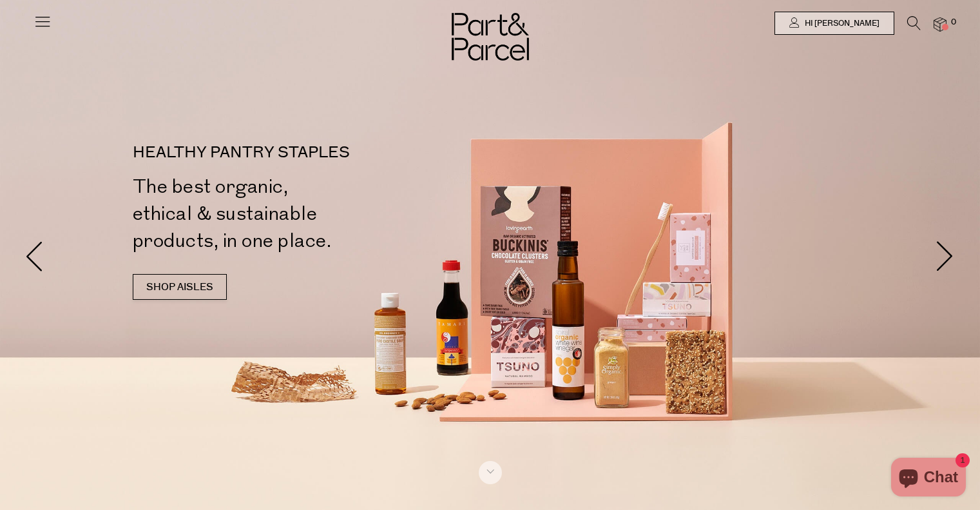  Describe the element at coordinates (314, 214) in the screenshot. I see `h2: The best organic, ethical & sustainable products, in one place.` at that location.